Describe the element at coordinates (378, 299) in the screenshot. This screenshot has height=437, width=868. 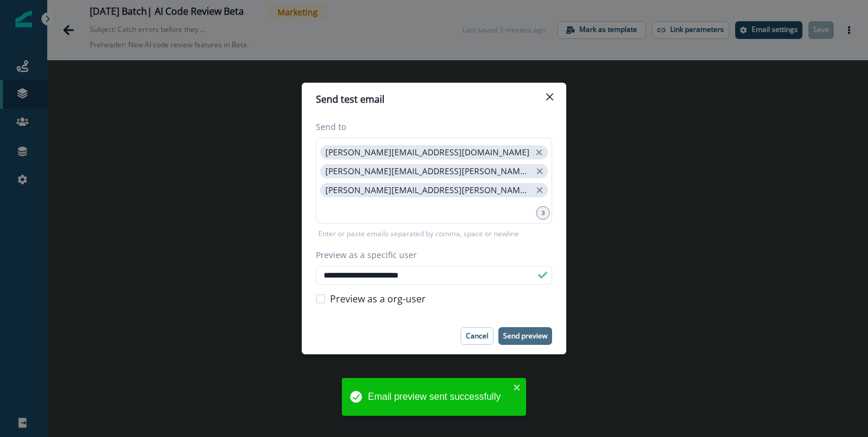
I see `span: Preview as a org-user` at that location.